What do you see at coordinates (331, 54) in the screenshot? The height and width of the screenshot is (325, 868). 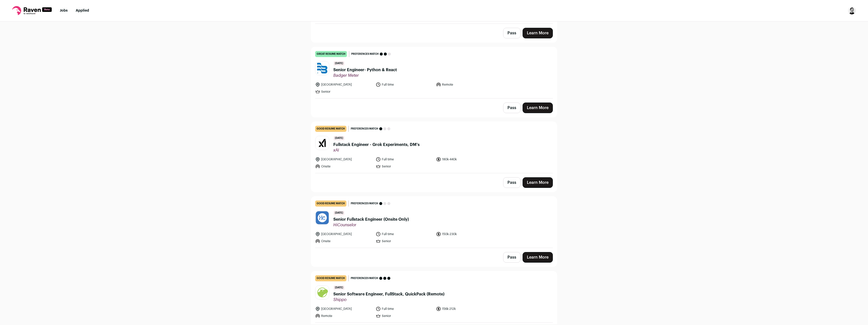 I see `div: great resume match` at bounding box center [331, 54].